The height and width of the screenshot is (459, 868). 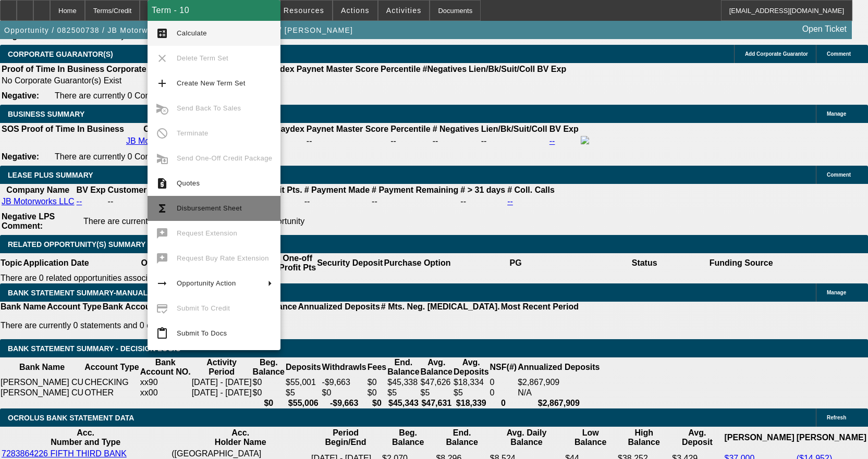 I want to click on span: Opportunity Action, so click(x=206, y=283).